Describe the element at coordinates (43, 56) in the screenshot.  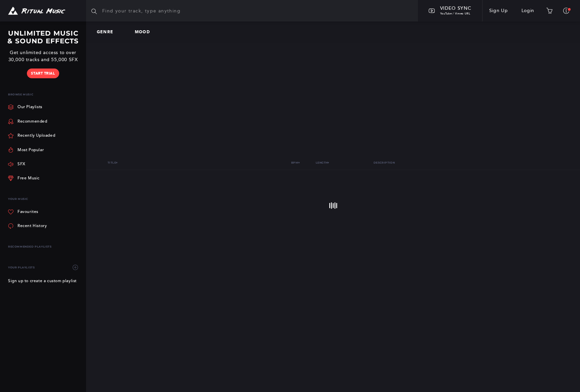
I see `p: Get unlimited access to over 30,000 tracks and 55,000 SFX` at that location.